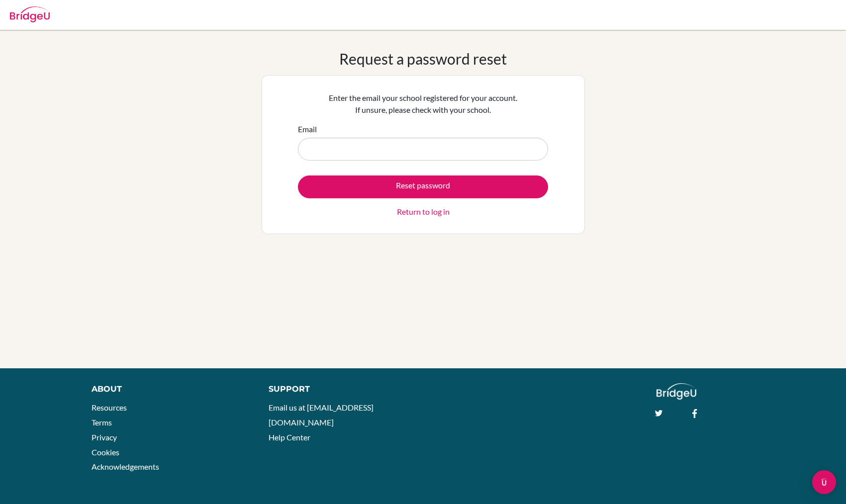 The height and width of the screenshot is (504, 846). I want to click on img: logo_white@2x-f4f0deed5e89b7ecb1c2cc34c3e3d731f90f0f143d5ea2071677605dd97b5244.png, so click(677, 391).